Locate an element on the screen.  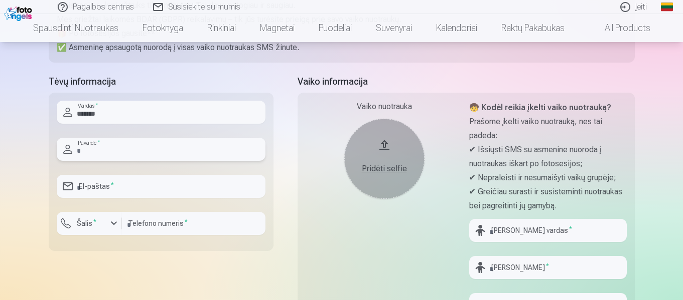
button: Pridėti selfie is located at coordinates (384, 159).